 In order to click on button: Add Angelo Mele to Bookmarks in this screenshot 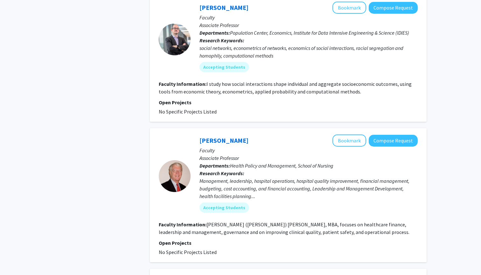, I will do `click(349, 8)`.